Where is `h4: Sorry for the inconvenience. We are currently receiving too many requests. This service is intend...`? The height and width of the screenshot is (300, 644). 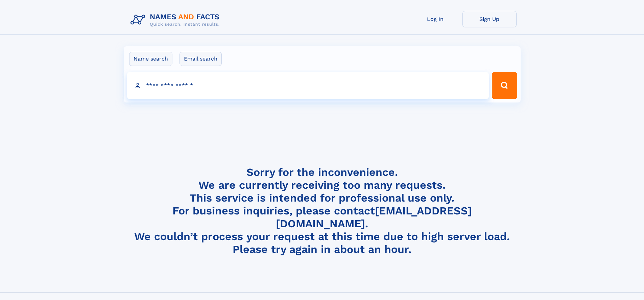
h4: Sorry for the inconvenience. We are currently receiving too many requests. This service is intend... is located at coordinates (322, 211).